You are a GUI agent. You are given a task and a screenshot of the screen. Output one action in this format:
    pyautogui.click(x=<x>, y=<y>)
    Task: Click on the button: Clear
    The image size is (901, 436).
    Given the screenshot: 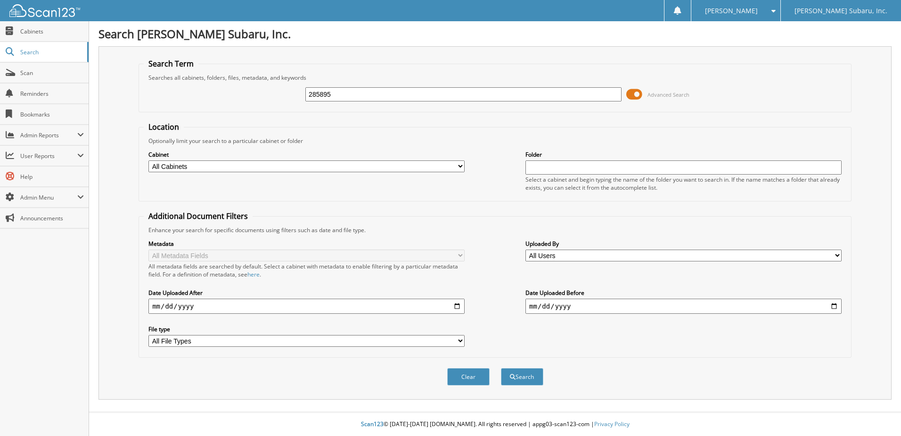 What is the action you would take?
    pyautogui.click(x=469, y=376)
    